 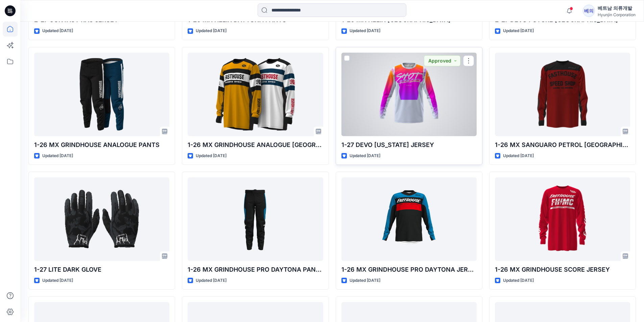 I want to click on div: 베트남 의류개발, so click(x=617, y=8).